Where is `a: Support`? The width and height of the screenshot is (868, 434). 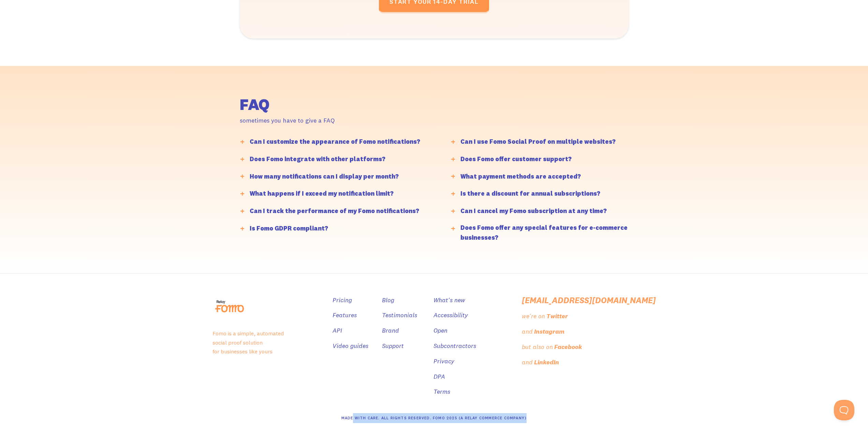 a: Support is located at coordinates (393, 346).